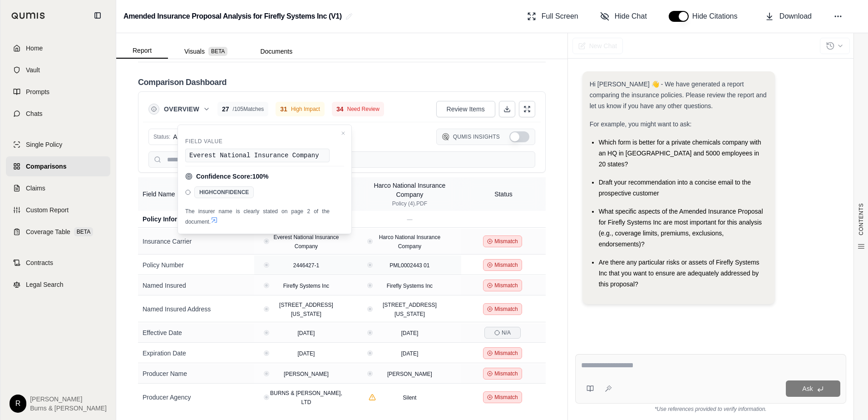  I want to click on div: Expiration Date, so click(196, 354).